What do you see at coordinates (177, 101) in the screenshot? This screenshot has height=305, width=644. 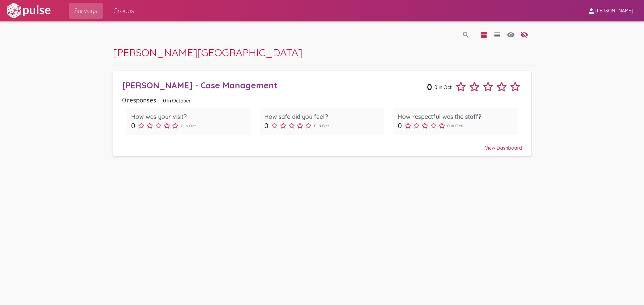 I see `span: 0 in October` at bounding box center [177, 101].